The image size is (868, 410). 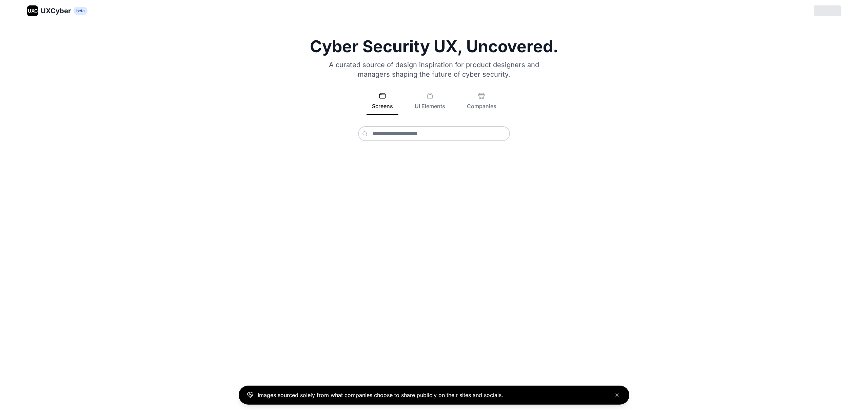 I want to click on span: UXC, so click(x=32, y=11).